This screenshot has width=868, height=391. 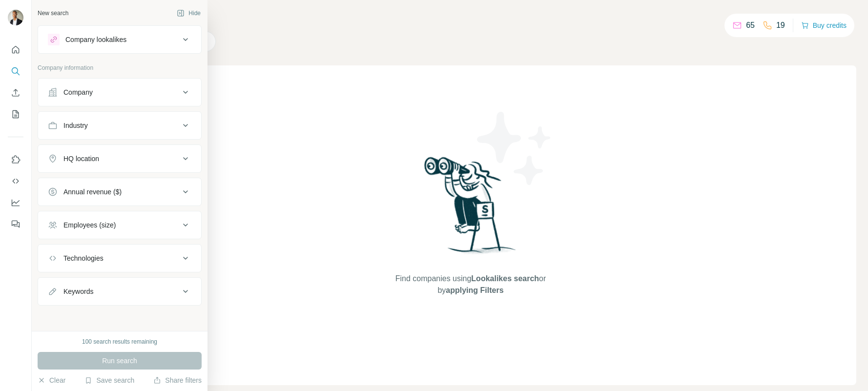 I want to click on button: Keywords, so click(x=120, y=292).